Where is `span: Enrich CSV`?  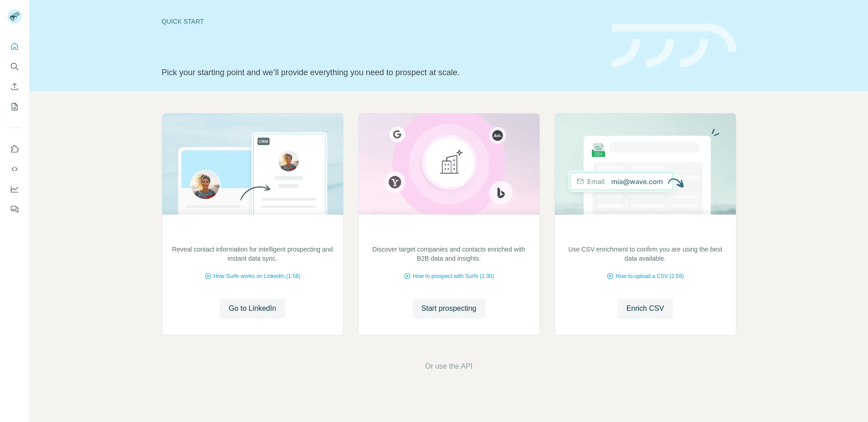
span: Enrich CSV is located at coordinates (645, 309).